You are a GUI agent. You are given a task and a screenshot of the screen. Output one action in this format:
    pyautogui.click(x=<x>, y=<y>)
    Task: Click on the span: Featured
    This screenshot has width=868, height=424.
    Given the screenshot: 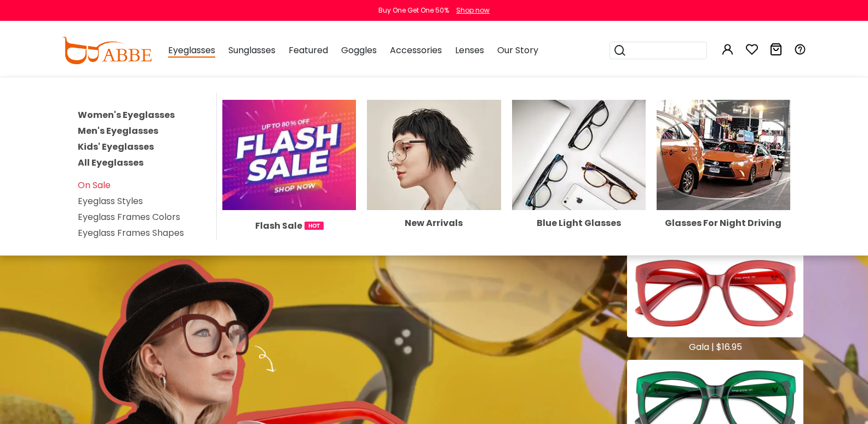 What is the action you would take?
    pyautogui.click(x=308, y=50)
    